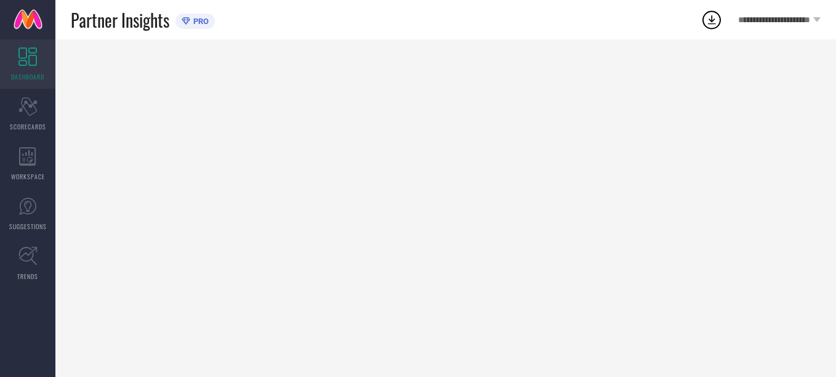  What do you see at coordinates (28, 176) in the screenshot?
I see `span: WORKSPACE` at bounding box center [28, 176].